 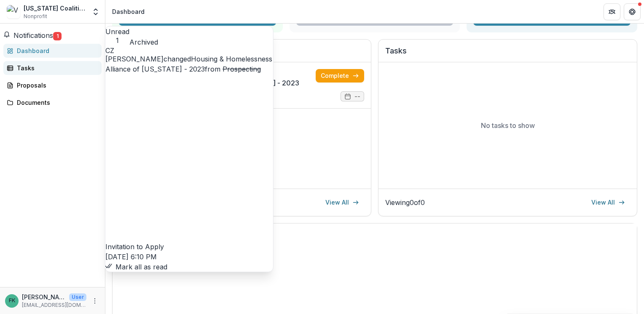 I want to click on div: Frank Knaack, so click(x=12, y=301).